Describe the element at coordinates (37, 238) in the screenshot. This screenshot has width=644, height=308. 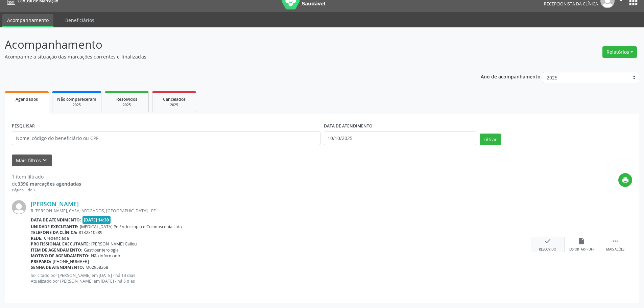
I see `b: Rede:` at that location.